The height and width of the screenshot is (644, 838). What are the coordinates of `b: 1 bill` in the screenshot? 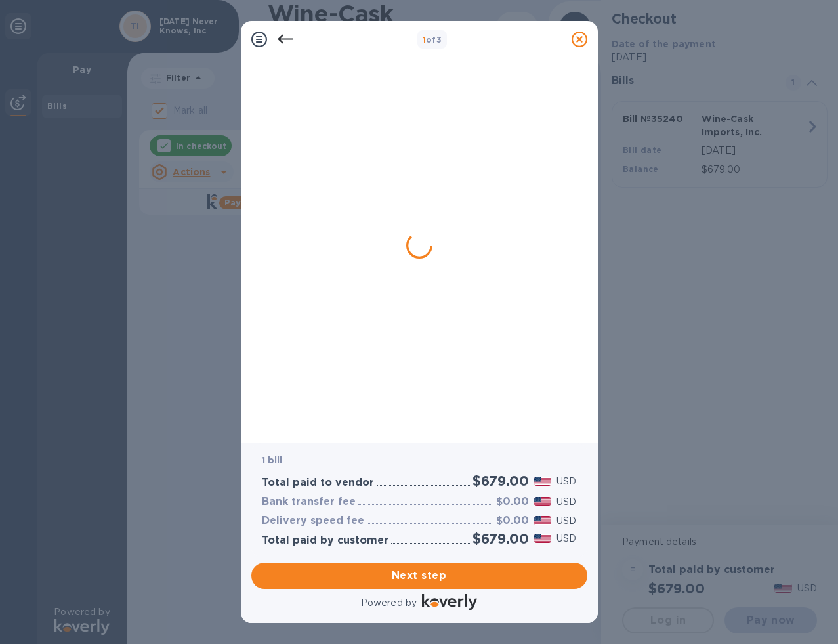 It's located at (273, 460).